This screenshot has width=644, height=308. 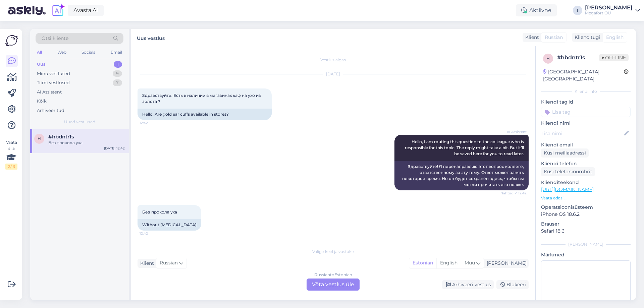 What do you see at coordinates (51, 110) in the screenshot?
I see `div: Arhiveeritud` at bounding box center [51, 110].